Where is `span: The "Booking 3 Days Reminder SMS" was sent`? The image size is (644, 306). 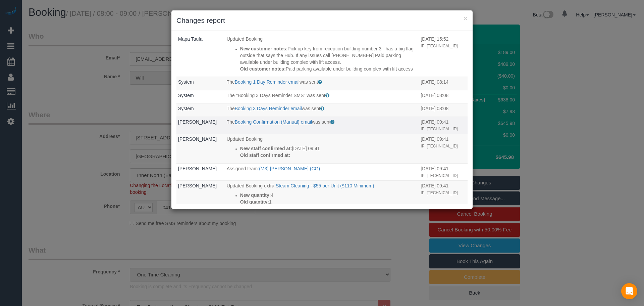
span: The "Booking 3 Days Reminder SMS" was sent is located at coordinates (276, 95).